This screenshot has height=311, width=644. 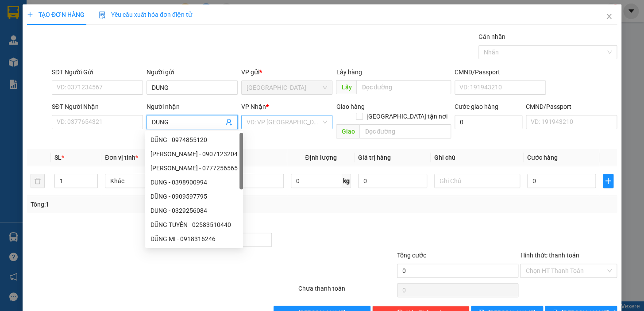 What do you see at coordinates (192, 72) in the screenshot?
I see `div: Người gửi` at bounding box center [192, 72].